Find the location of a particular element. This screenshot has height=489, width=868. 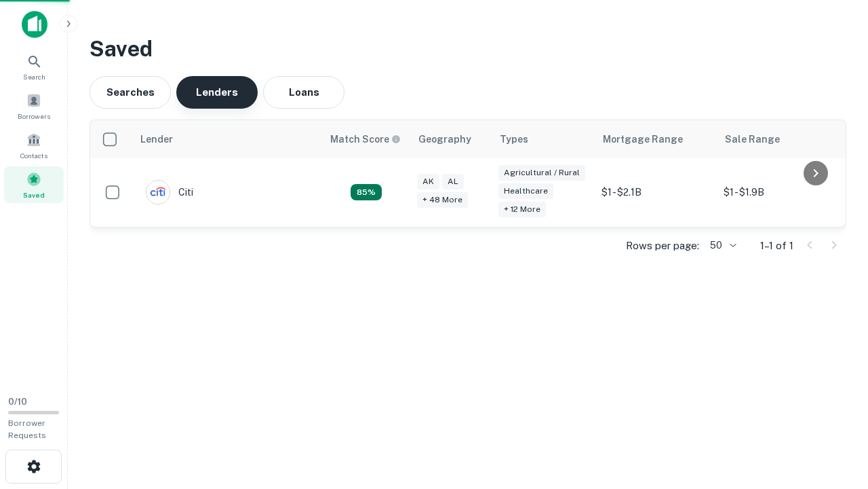

button: Searches is located at coordinates (130, 92).